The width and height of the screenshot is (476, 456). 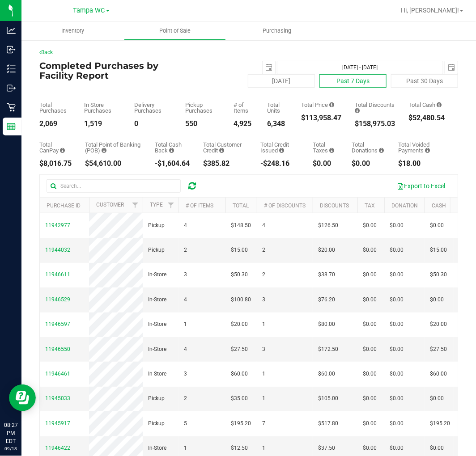 What do you see at coordinates (321, 118) in the screenshot?
I see `div: $113,958.47` at bounding box center [321, 118].